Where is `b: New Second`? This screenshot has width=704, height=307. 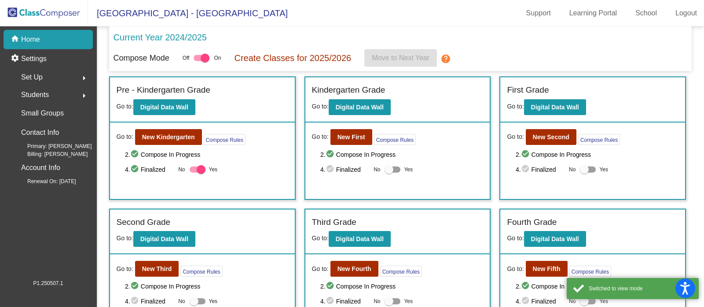
b: New Second is located at coordinates (551, 137).